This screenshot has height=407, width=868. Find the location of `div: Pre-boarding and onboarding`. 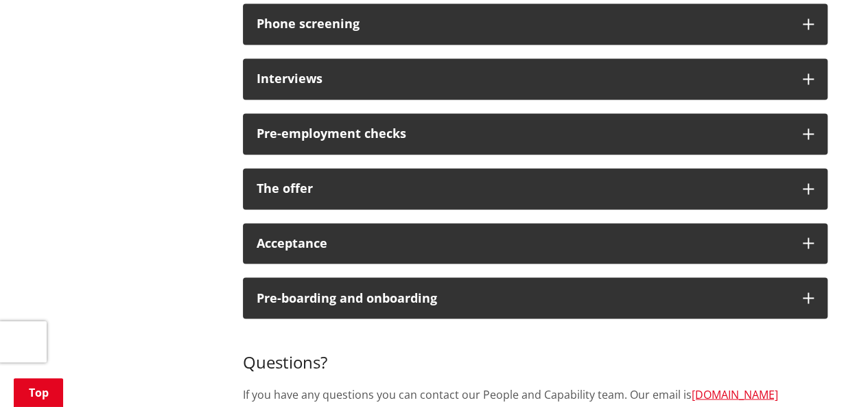

div: Pre-boarding and onboarding is located at coordinates (523, 297).